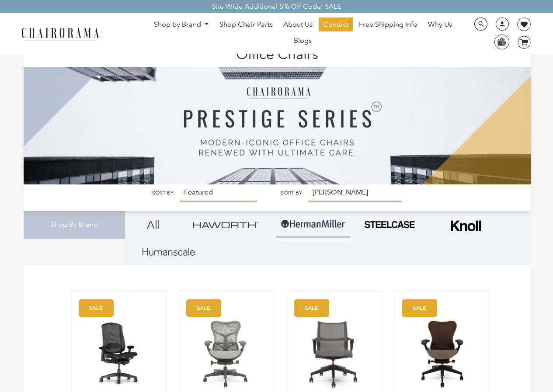  Describe the element at coordinates (302, 41) in the screenshot. I see `a: Blogs` at that location.